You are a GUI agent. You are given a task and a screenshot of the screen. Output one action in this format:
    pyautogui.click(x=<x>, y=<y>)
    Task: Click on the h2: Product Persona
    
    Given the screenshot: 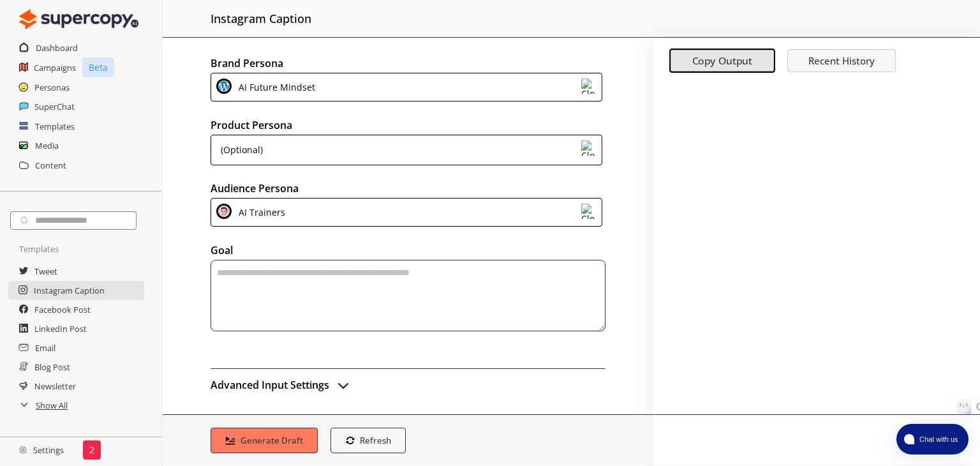 What is the action you would take?
    pyautogui.click(x=408, y=125)
    